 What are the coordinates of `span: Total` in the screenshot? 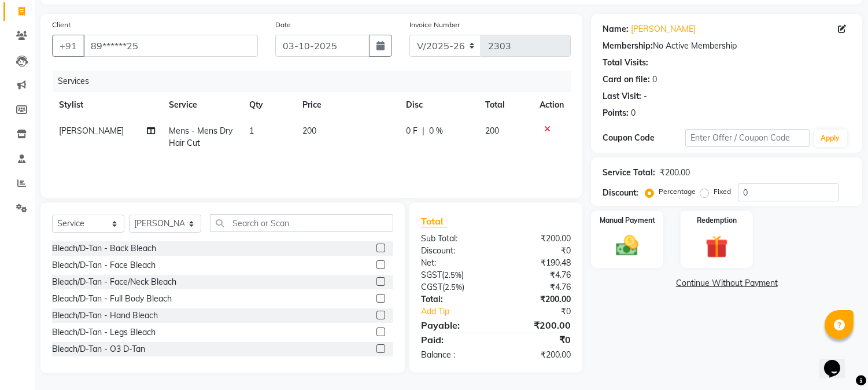 It's located at (435, 221).